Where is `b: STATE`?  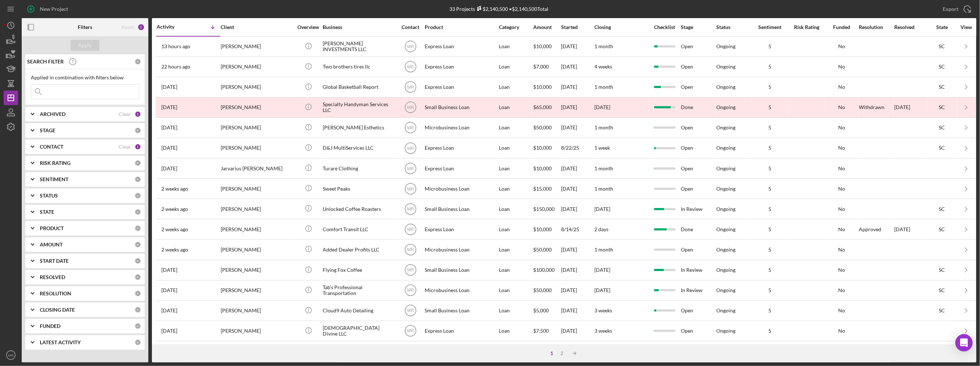 b: STATE is located at coordinates (47, 212).